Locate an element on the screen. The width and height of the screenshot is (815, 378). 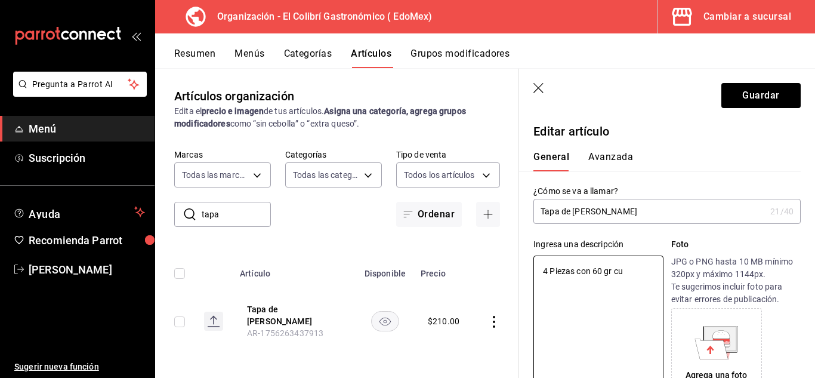
label: Marcas is located at coordinates (223, 155).